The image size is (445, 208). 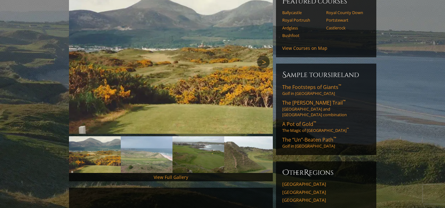 What do you see at coordinates (326, 75) in the screenshot?
I see `h6: Sample ToursIreland` at bounding box center [326, 75].